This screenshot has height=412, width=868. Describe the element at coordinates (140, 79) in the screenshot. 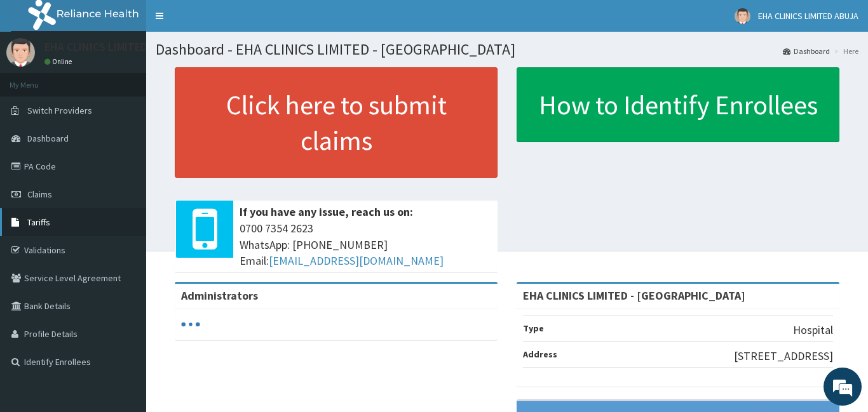

I see `div: Chat with us now` at that location.